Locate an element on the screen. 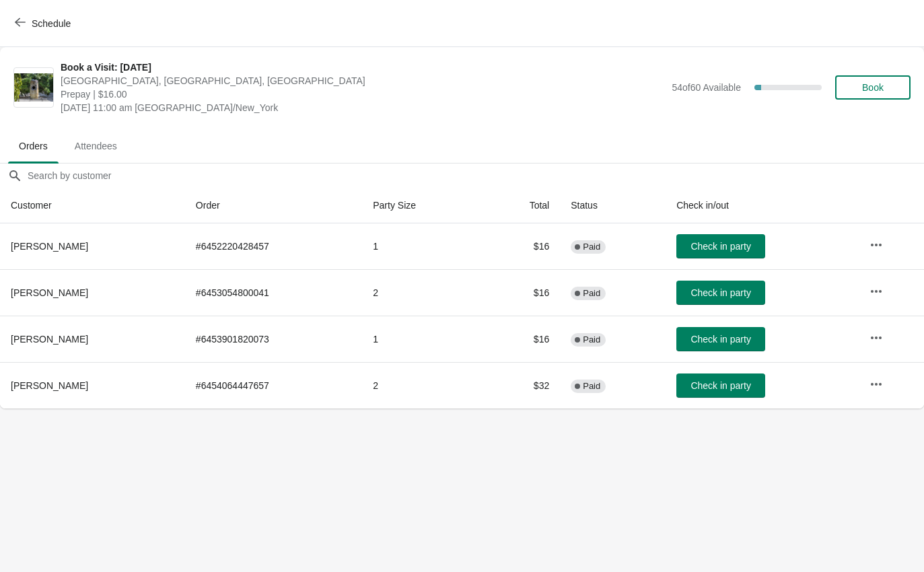  button: Book is located at coordinates (872, 87).